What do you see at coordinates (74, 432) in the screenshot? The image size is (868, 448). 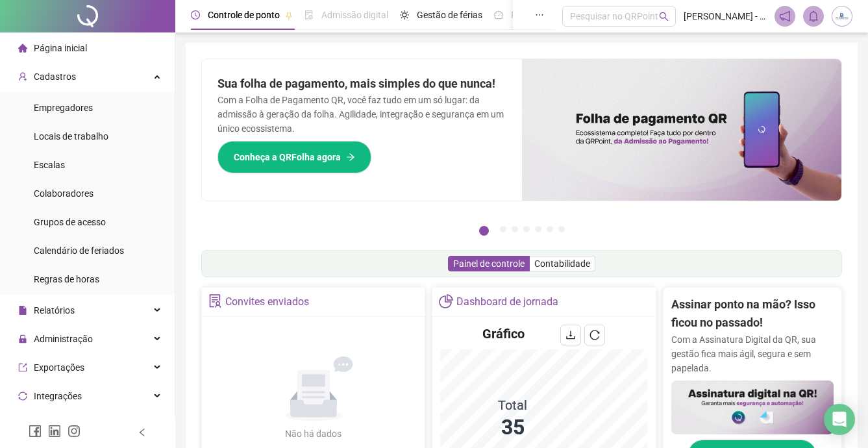 I see `span: instagram` at bounding box center [74, 432].